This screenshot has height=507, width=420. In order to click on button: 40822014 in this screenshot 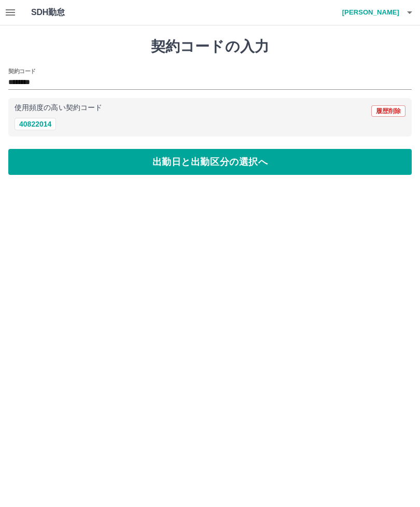, I will do `click(36, 124)`.